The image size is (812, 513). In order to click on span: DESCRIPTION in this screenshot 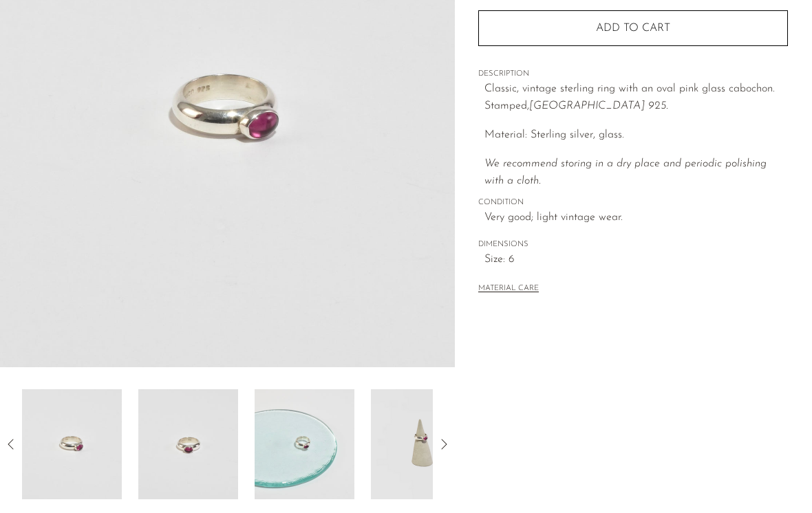, I will do `click(633, 74)`.